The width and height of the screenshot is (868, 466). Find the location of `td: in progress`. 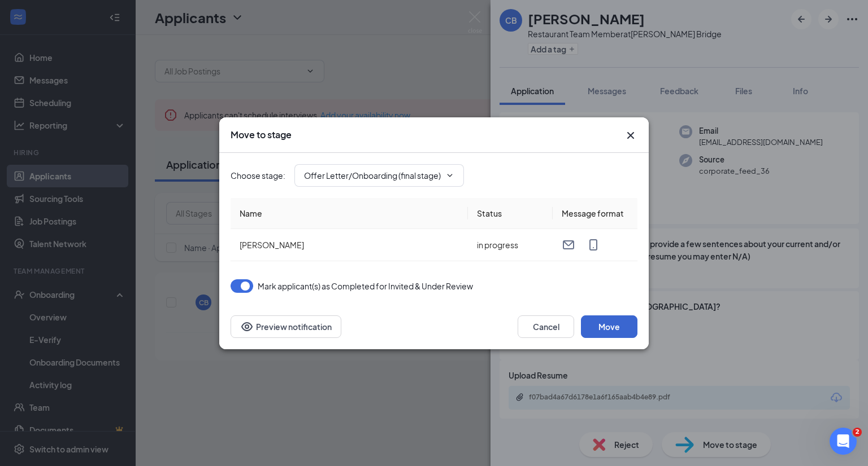

td: in progress is located at coordinates (510, 245).